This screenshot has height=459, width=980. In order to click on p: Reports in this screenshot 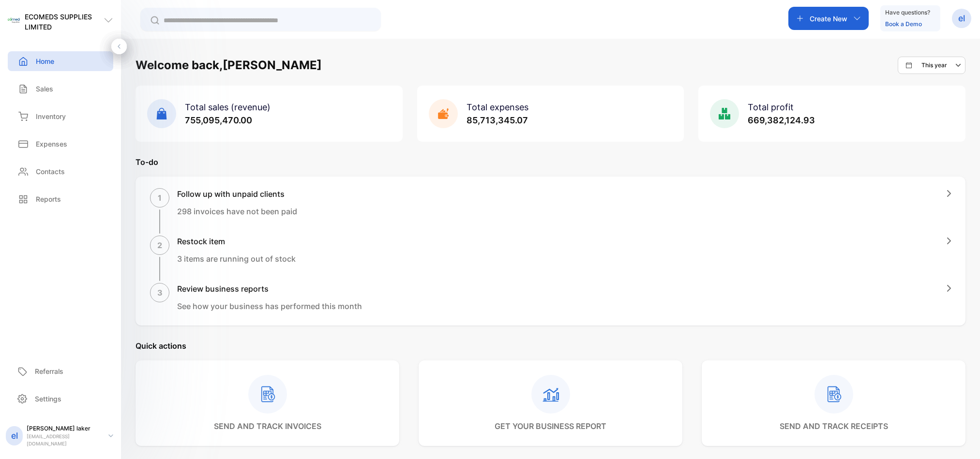, I will do `click(48, 199)`.